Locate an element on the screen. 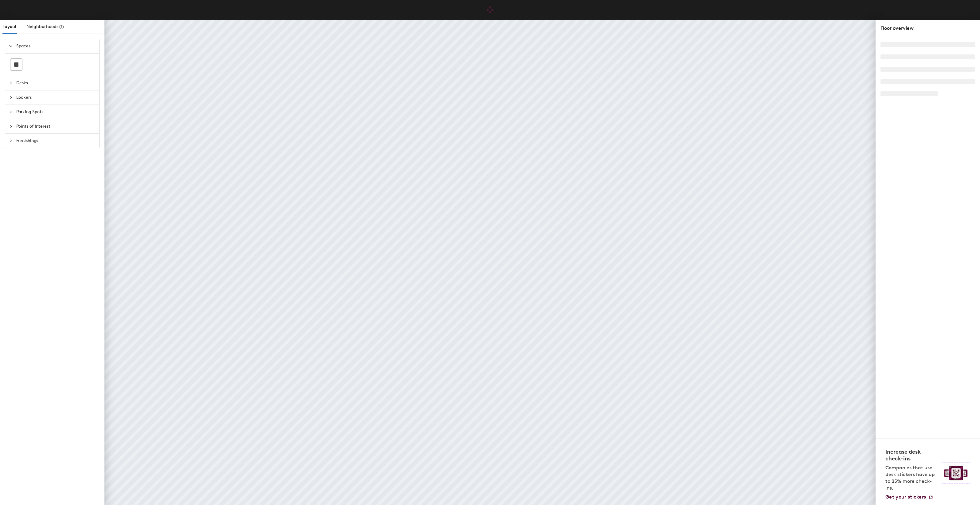 Image resolution: width=980 pixels, height=505 pixels. p: Companies that use desk stickers have up to 25% more check-ins. is located at coordinates (912, 478).